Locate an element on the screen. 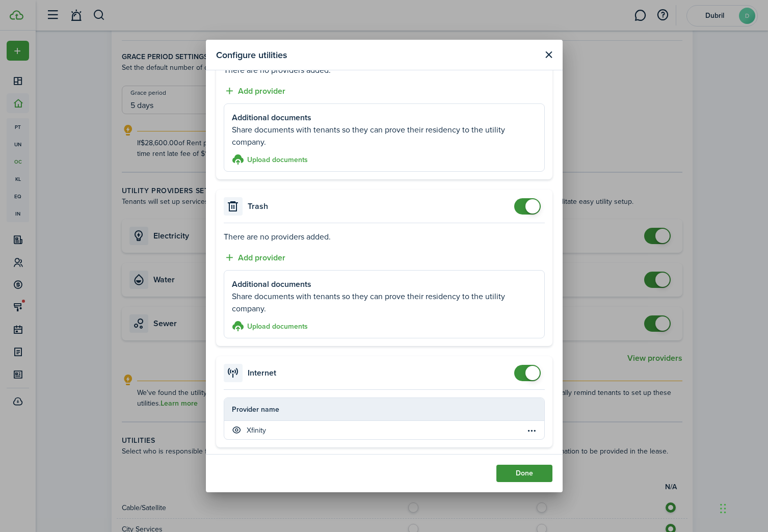  h4: Internet is located at coordinates (262, 373).